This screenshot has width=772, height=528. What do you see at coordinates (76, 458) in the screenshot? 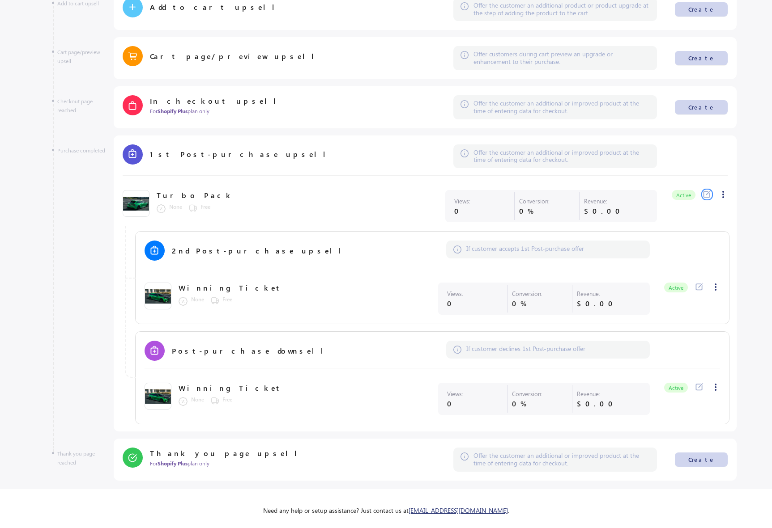
I see `span: Thank you page reached` at bounding box center [76, 458].